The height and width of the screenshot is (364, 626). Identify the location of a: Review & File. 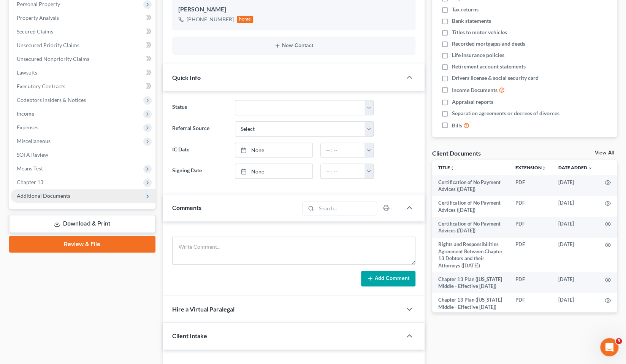
(82, 244).